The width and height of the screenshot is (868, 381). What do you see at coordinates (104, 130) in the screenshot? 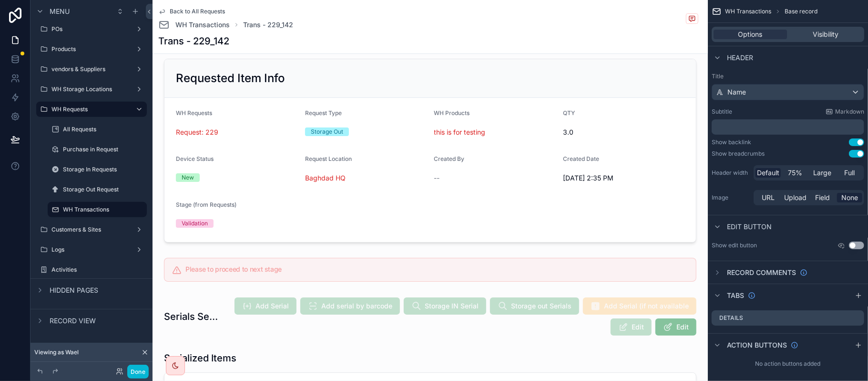
I see `label: All Requests` at bounding box center [104, 130].